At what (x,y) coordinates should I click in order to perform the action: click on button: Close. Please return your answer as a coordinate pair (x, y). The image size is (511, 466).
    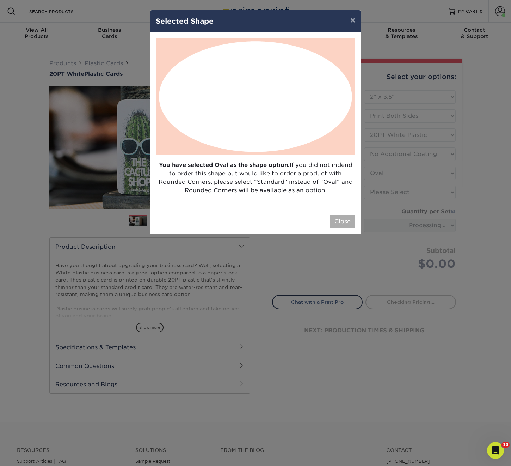
    Looking at the image, I should click on (343, 221).